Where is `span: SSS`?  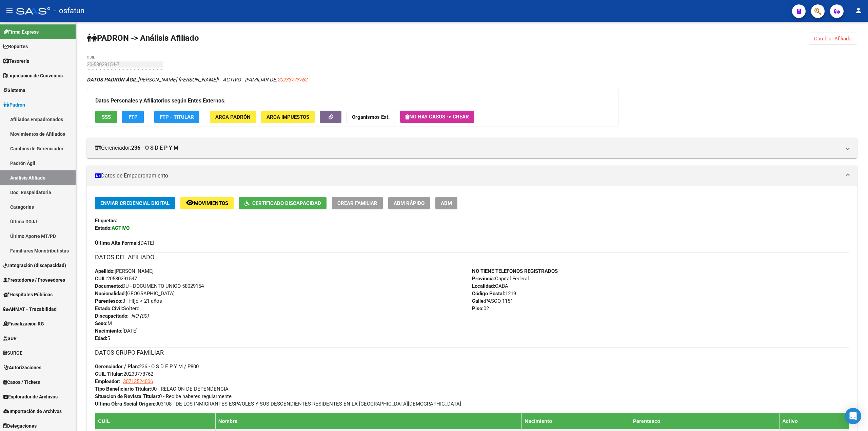 span: SSS is located at coordinates (106, 117).